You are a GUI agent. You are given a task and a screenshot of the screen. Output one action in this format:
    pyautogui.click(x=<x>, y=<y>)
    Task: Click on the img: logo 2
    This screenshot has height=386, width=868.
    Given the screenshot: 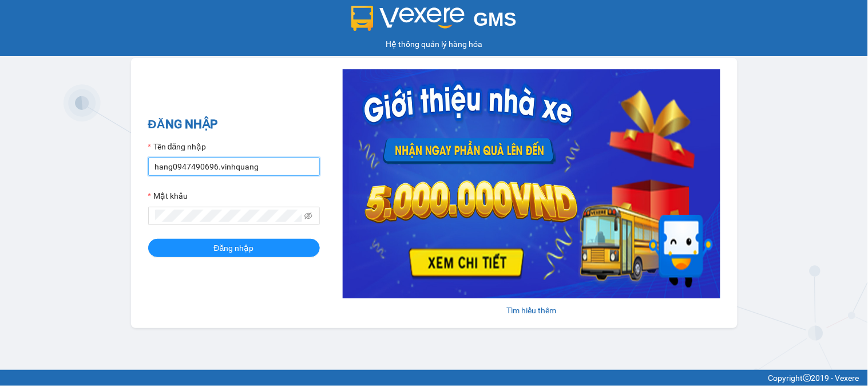 What is the action you would take?
    pyautogui.click(x=408, y=19)
    